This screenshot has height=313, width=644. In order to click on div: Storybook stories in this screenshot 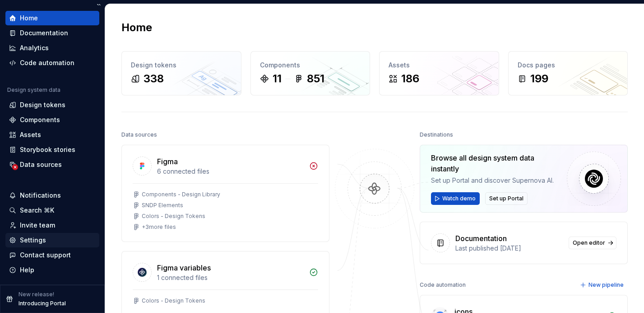, I will do `click(47, 150)`.